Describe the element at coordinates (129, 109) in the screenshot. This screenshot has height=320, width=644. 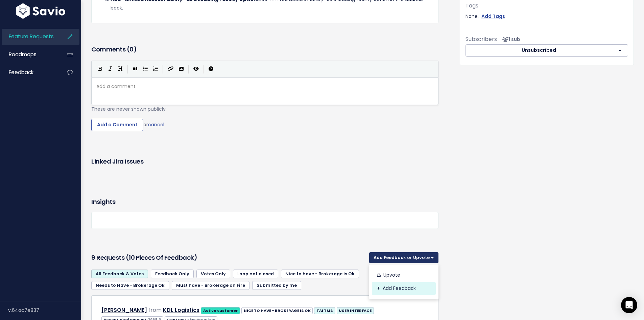
I see `span: These are never shown publicly.` at that location.